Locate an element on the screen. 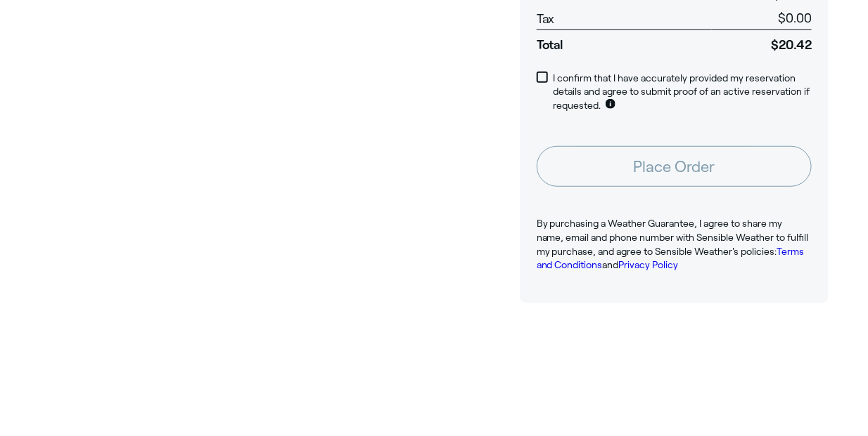  p: I confirm that I have accurately provided my reservation details and agree to submit proof of an ... is located at coordinates (682, 92).